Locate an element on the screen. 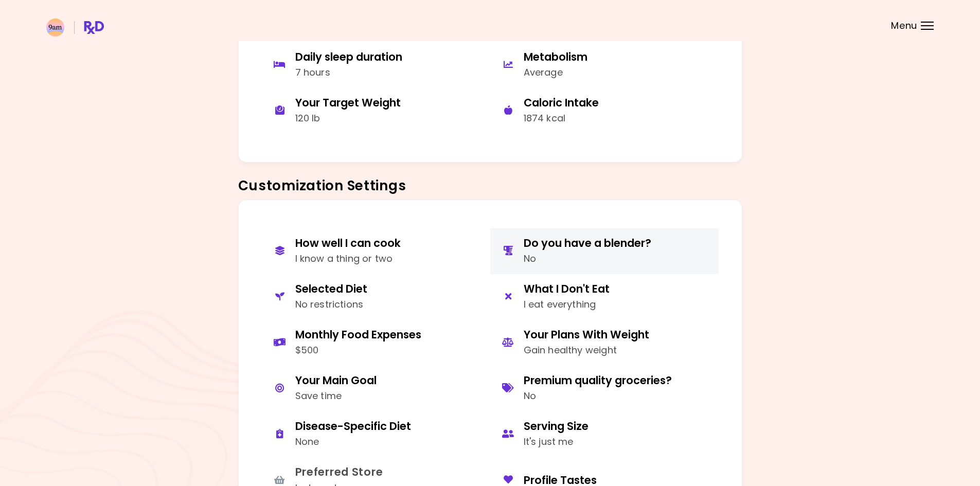  div: Do you have a blender? is located at coordinates (587, 243).